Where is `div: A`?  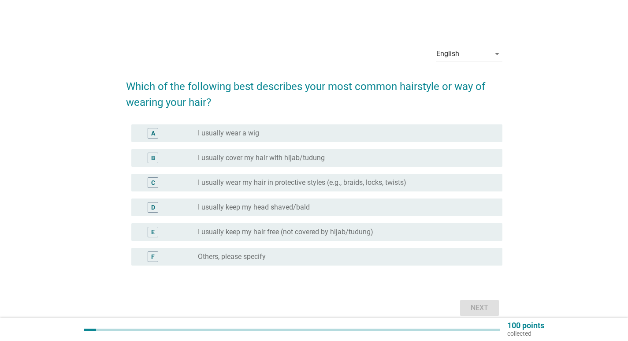 div: A is located at coordinates (153, 133).